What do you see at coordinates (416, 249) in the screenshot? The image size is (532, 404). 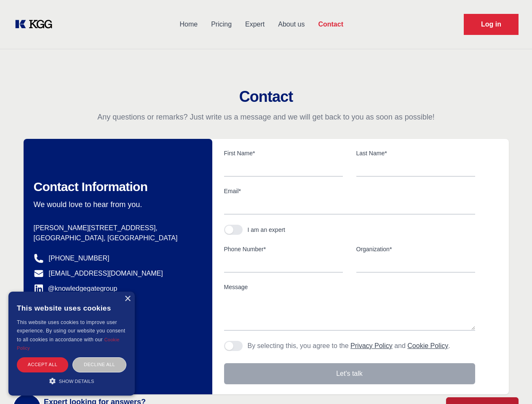 I see `label: Organization*` at bounding box center [416, 249].